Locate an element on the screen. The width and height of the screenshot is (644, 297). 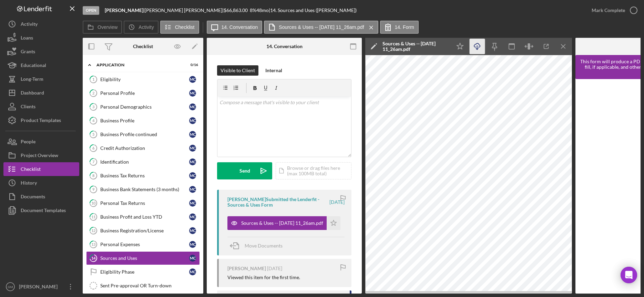
div: Dashboard is located at coordinates (32, 94).